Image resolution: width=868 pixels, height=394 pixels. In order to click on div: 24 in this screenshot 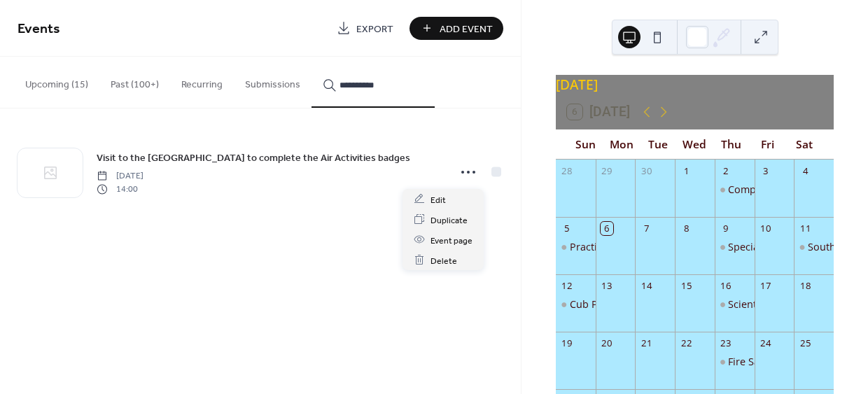, I will do `click(766, 343)`.